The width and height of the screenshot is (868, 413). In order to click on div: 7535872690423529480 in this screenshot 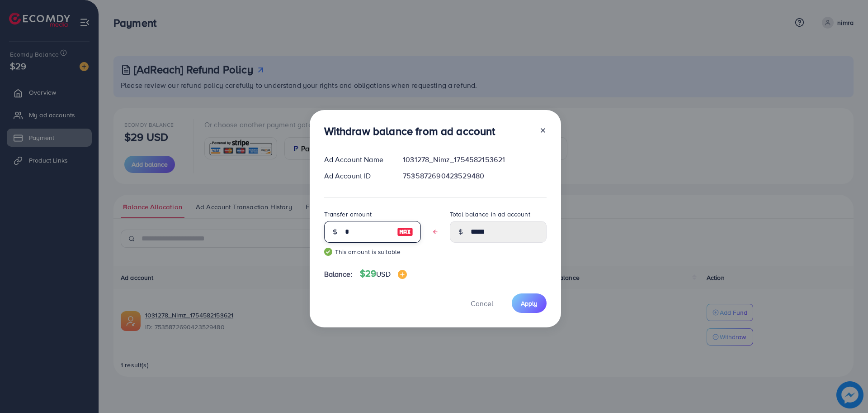, I will do `click(475, 176)`.